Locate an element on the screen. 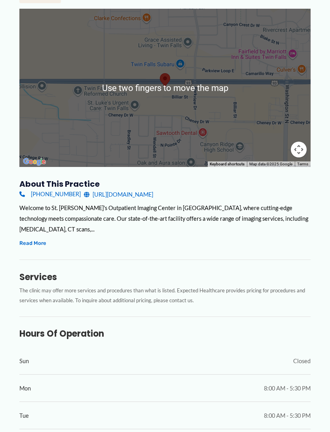 Image resolution: width=330 pixels, height=432 pixels. button: Read More is located at coordinates (33, 243).